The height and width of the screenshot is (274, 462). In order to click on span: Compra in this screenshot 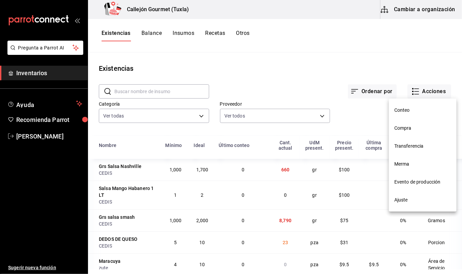, I will do `click(423, 128)`.